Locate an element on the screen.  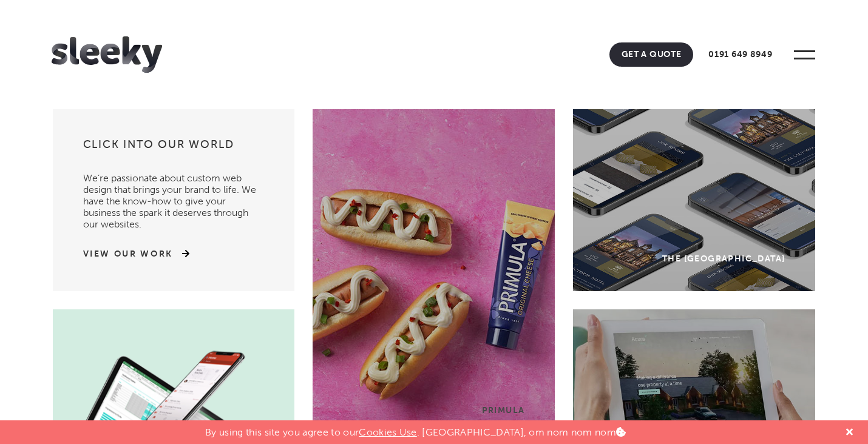
a: View Our Work is located at coordinates (128, 254).